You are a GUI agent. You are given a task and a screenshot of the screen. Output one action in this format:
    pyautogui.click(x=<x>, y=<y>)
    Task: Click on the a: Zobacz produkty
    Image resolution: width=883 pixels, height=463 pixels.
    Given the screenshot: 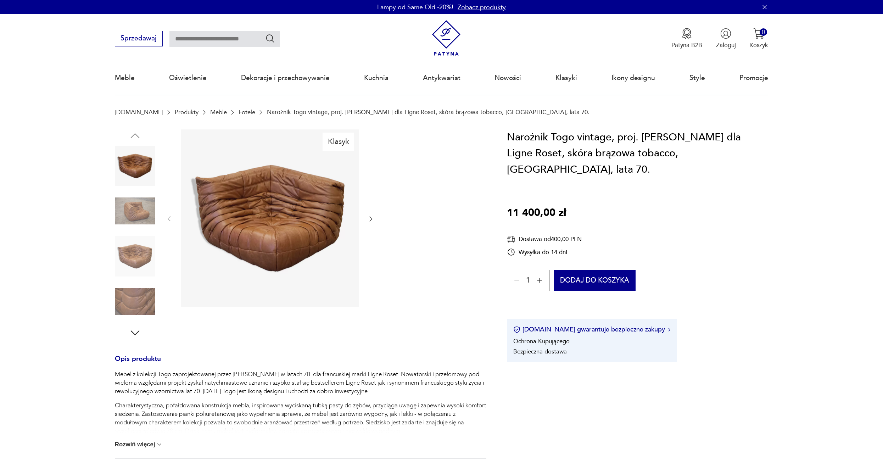 What is the action you would take?
    pyautogui.click(x=482, y=7)
    